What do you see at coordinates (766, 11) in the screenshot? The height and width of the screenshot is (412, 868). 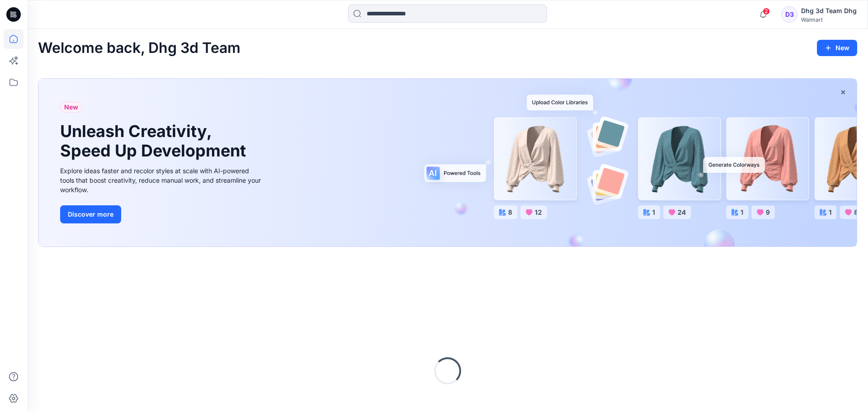 I see `span: 2` at bounding box center [766, 11].